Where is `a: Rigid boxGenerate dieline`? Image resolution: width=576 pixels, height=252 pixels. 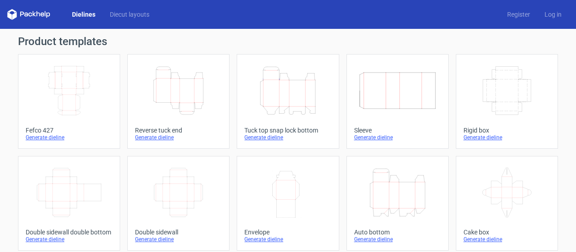
a: Rigid boxGenerate dieline is located at coordinates (507, 101).